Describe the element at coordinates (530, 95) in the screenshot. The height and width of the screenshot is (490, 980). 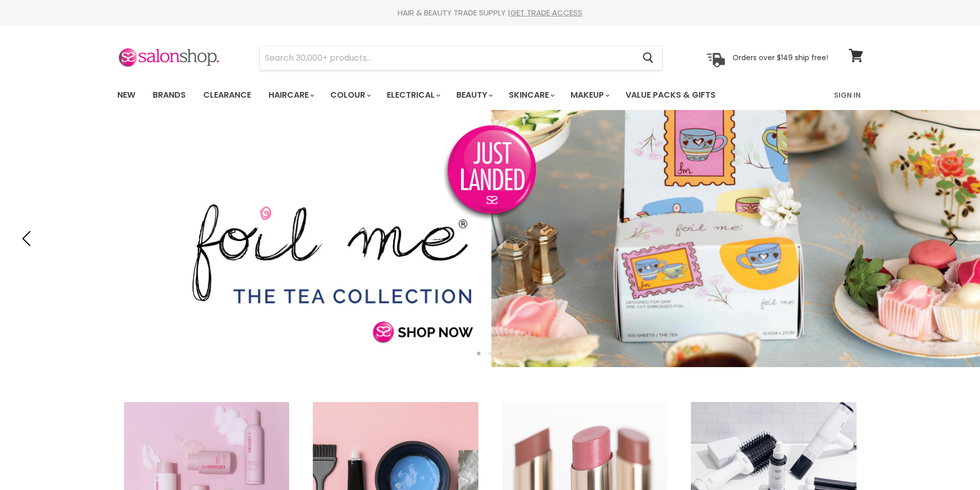
I see `a: Skincare` at that location.